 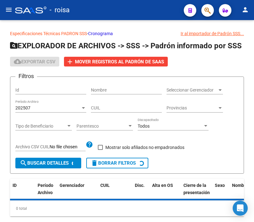 I want to click on mat-icon: menu, so click(x=9, y=10).